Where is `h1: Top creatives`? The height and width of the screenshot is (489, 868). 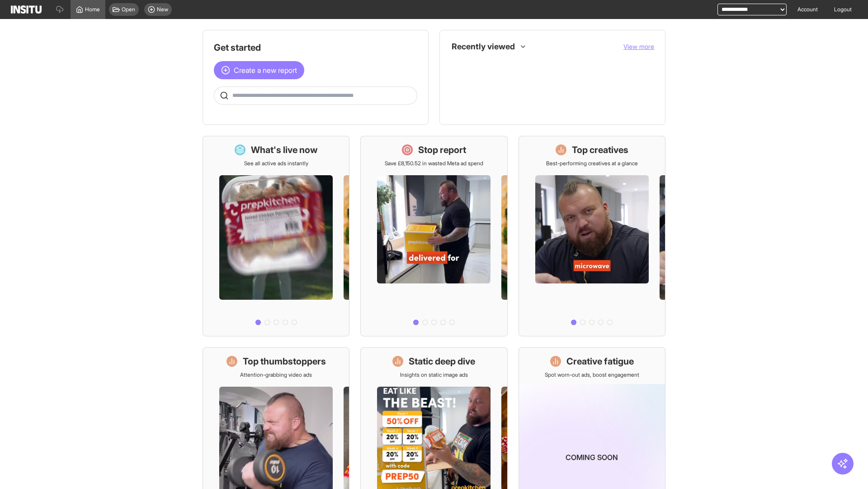 h1: Top creatives is located at coordinates (600, 150).